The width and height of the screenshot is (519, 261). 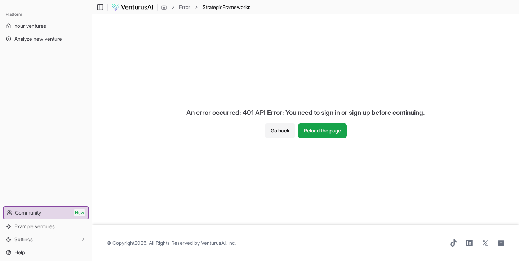 I want to click on span: StrategicFrameworks, so click(x=226, y=7).